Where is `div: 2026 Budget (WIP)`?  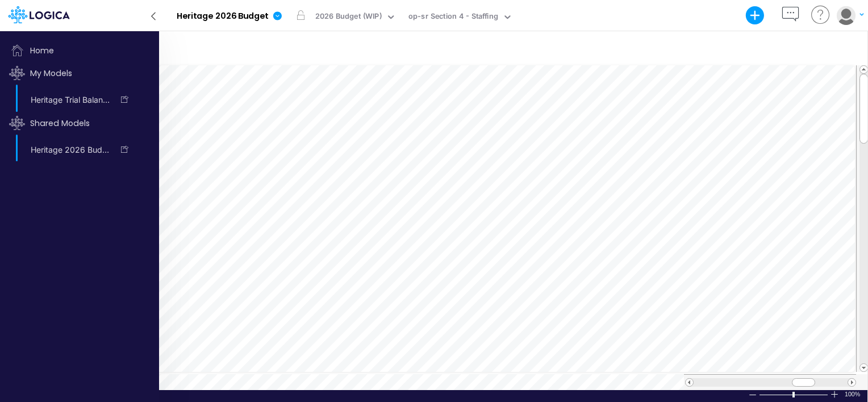
div: 2026 Budget (WIP) is located at coordinates (349, 17).